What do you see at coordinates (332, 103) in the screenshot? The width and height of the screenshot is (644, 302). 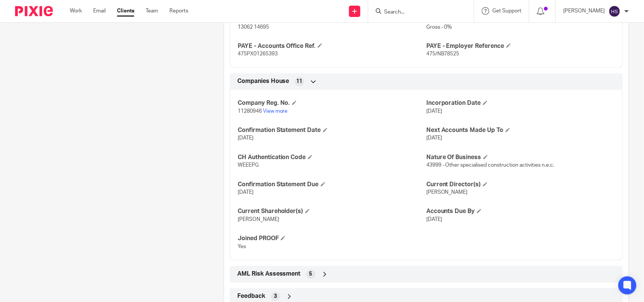 I see `h4: Company Reg. No.` at bounding box center [332, 103].